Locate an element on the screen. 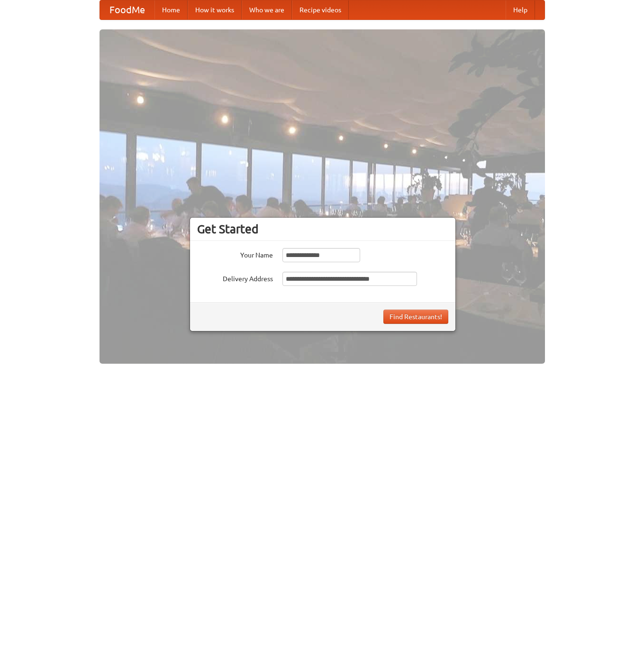 The width and height of the screenshot is (644, 671). a: FoodMe is located at coordinates (127, 10).